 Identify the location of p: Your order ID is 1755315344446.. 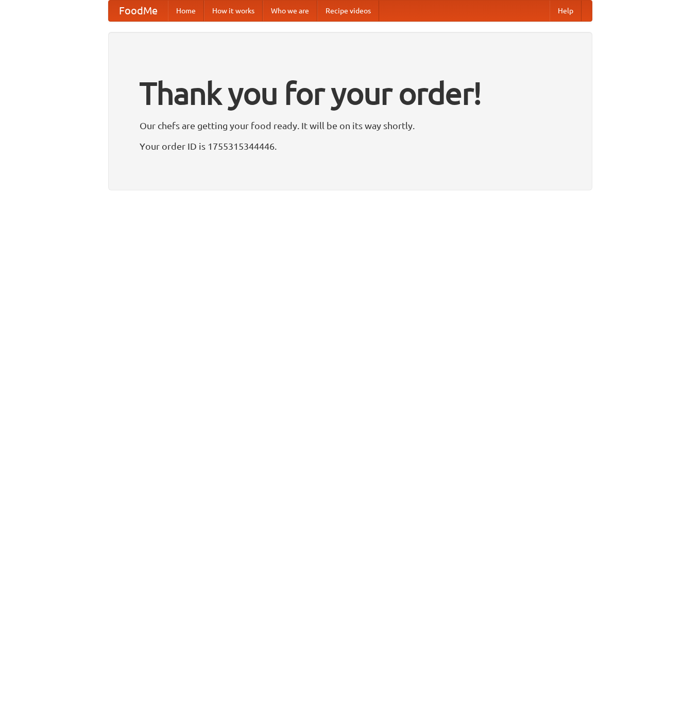
(350, 146).